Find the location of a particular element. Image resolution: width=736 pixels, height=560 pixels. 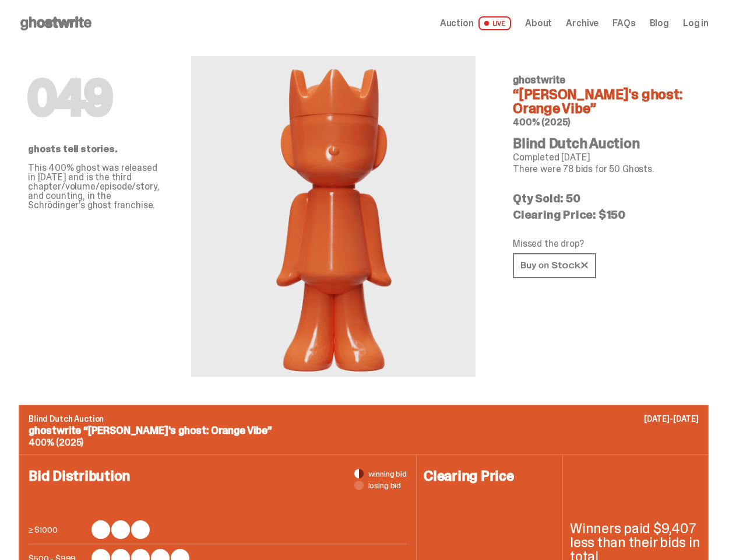

p: Clearing Price: $150 is located at coordinates (606, 215).